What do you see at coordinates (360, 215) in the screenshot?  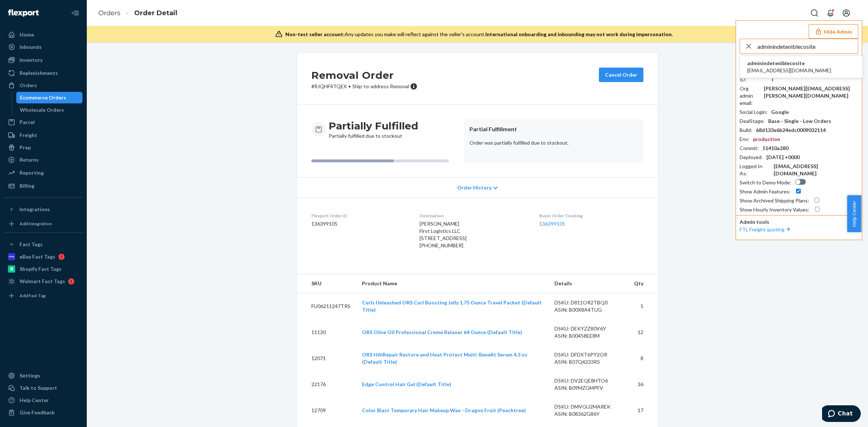 I see `dt: Flexport Order ID` at bounding box center [360, 215].